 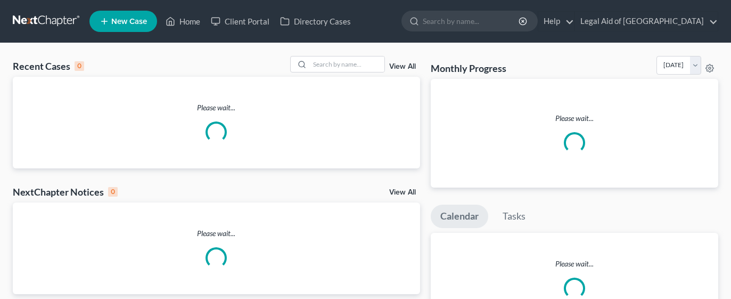 I want to click on div: NextChapter Notices, so click(x=65, y=192).